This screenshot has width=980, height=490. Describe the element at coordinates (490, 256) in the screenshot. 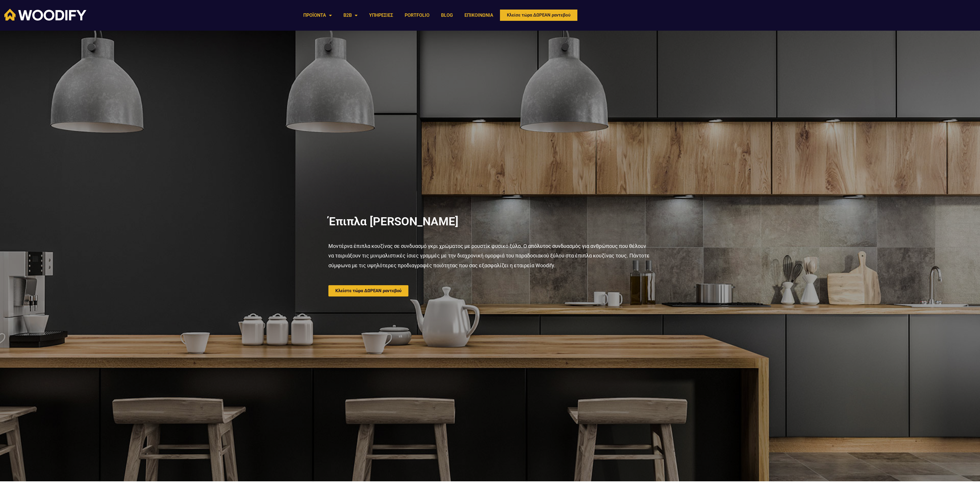

I see `p: Μοντέρνα έπιπλα κουζίνας σε συνδυασμό γκρι χρώματος με ρουστίκ φυσικό ξύλο. Ο απόλυτος συνδυασμός...` at that location.